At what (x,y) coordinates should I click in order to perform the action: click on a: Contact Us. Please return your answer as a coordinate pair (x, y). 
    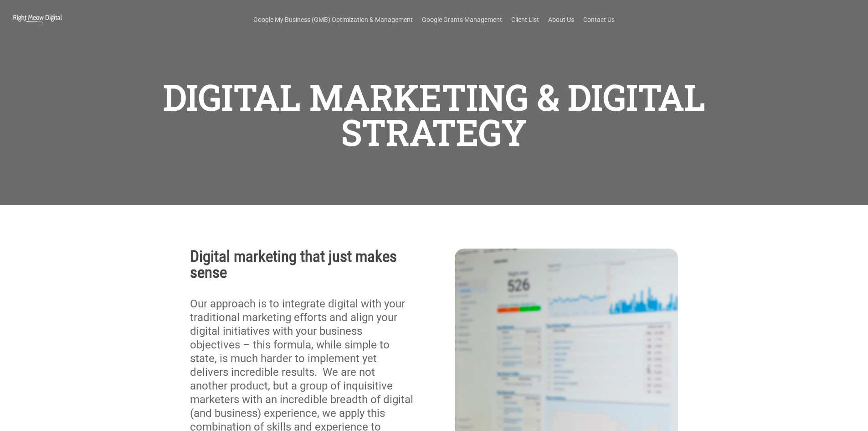
    Looking at the image, I should click on (599, 19).